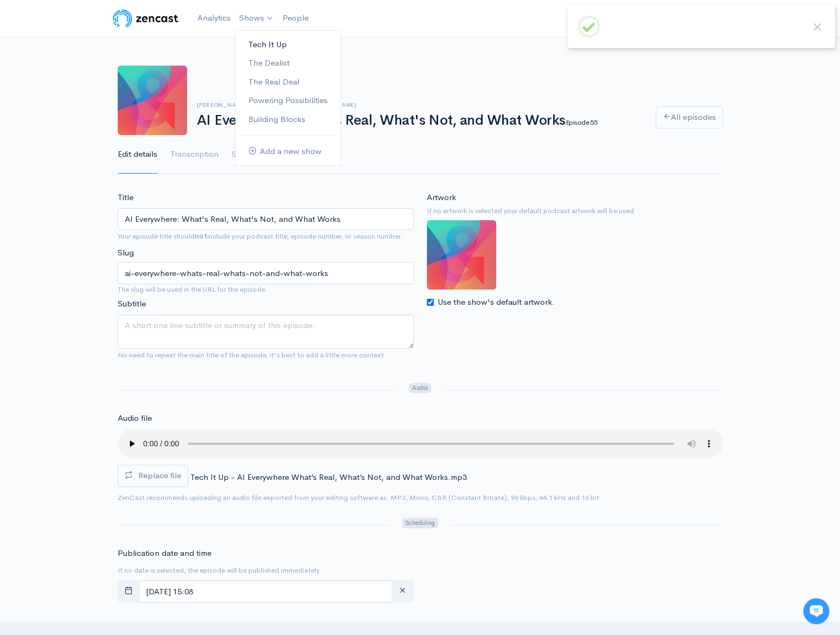 The height and width of the screenshot is (635, 840). What do you see at coordinates (266, 219) in the screenshot?
I see `input: What is the episode's title?` at bounding box center [266, 219].